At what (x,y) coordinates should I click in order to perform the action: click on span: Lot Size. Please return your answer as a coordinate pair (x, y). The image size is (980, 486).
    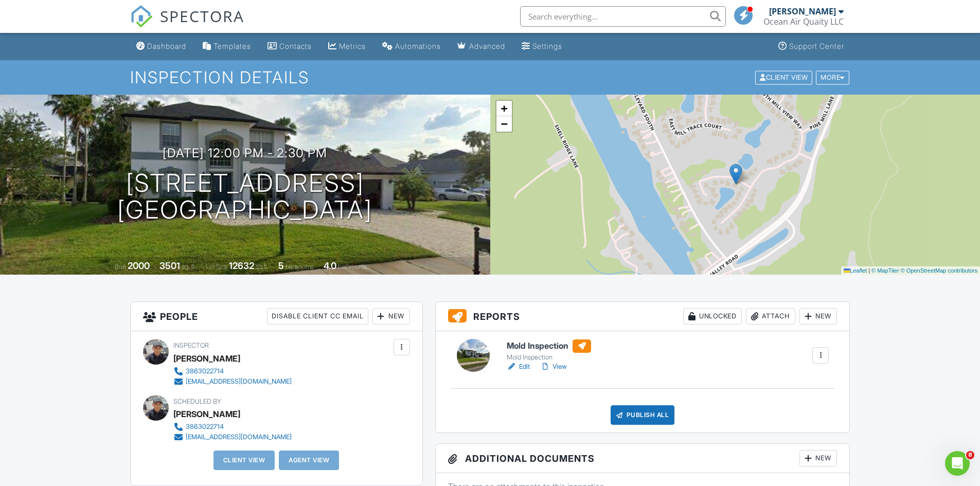
    Looking at the image, I should click on (216, 266).